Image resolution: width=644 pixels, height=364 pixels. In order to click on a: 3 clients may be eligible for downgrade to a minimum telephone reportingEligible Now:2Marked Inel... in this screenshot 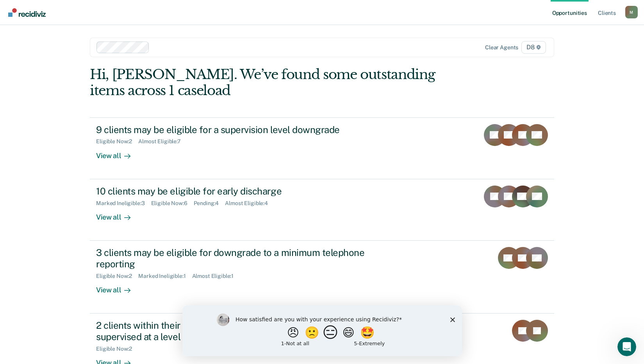, I will do `click(322, 277)`.